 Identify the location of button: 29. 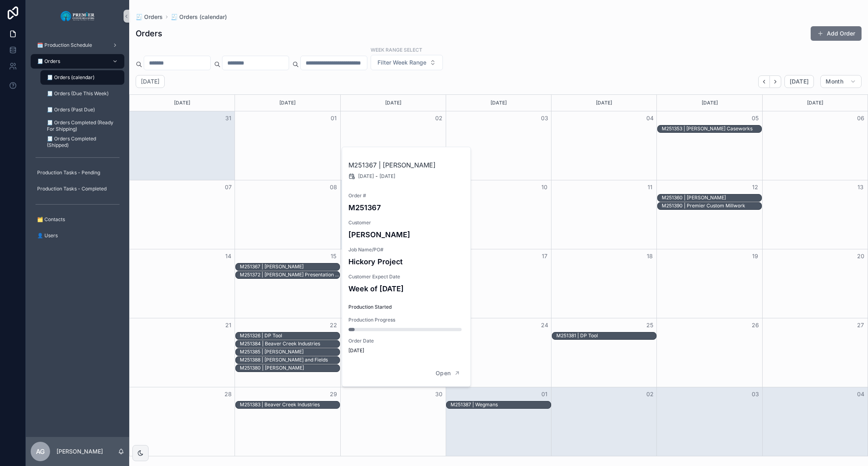
(334, 394).